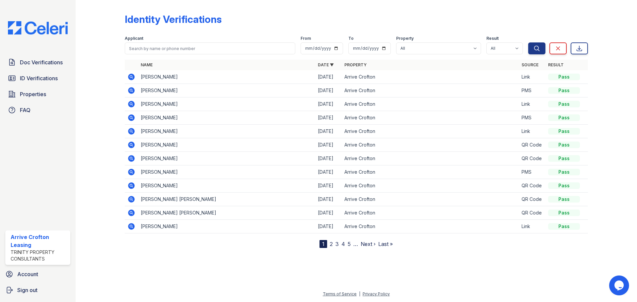 The width and height of the screenshot is (637, 302). What do you see at coordinates (351, 38) in the screenshot?
I see `label: To` at bounding box center [351, 38].